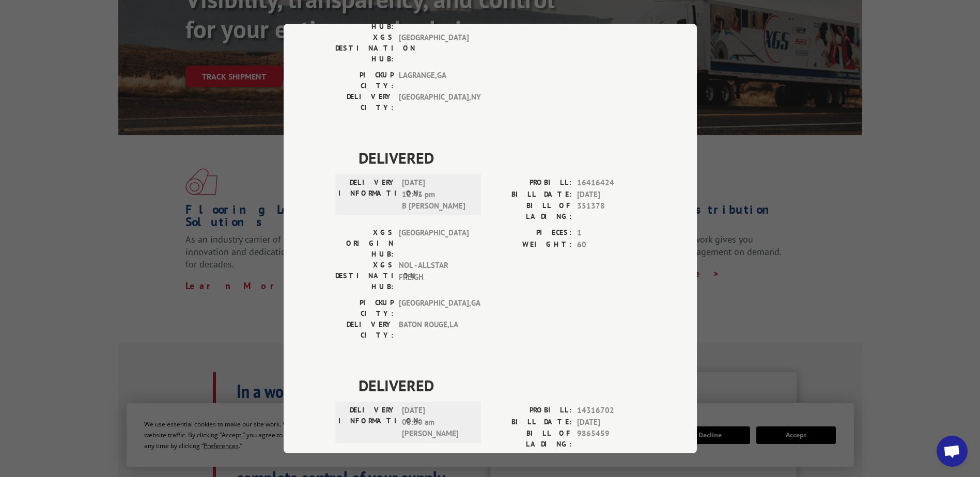 Image resolution: width=980 pixels, height=477 pixels. I want to click on span: 60, so click(611, 245).